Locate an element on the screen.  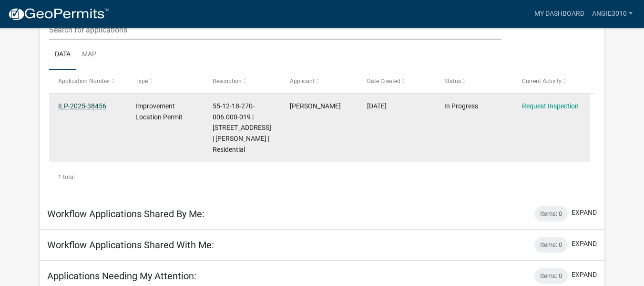
span: Application Number is located at coordinates (84, 81).